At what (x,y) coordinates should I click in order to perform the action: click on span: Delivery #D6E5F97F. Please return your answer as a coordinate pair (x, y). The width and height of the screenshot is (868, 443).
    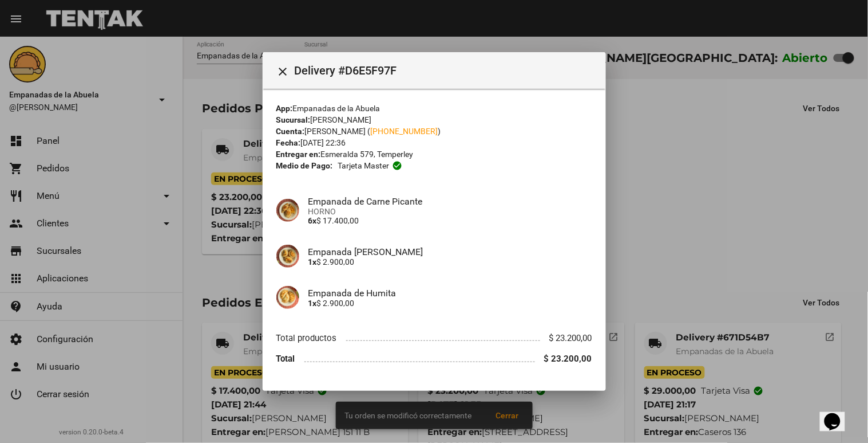
    Looking at the image, I should click on (446, 71).